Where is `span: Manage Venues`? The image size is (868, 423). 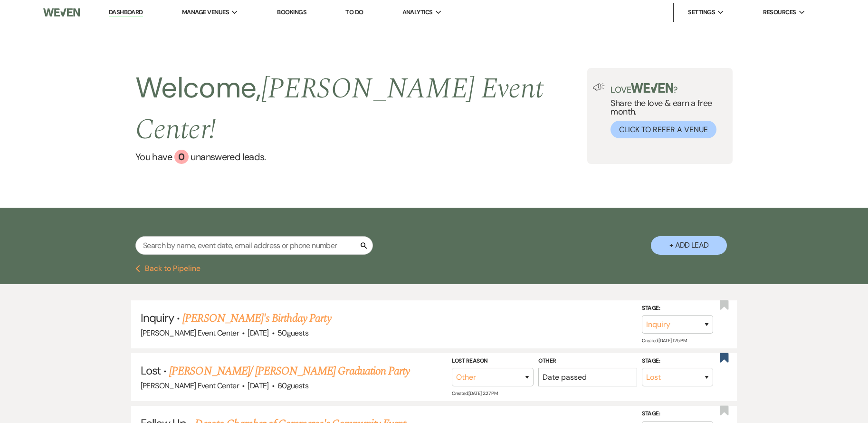
span: Manage Venues is located at coordinates (205, 12).